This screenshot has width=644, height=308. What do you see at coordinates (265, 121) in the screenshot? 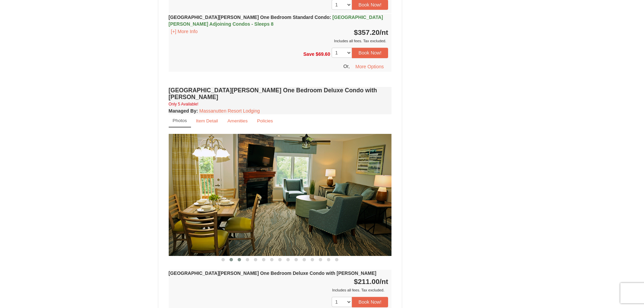
I see `small: Policies` at bounding box center [265, 121].